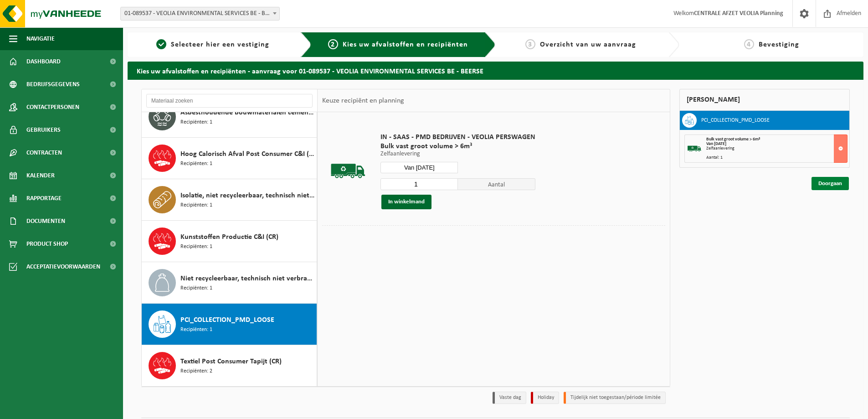 This screenshot has width=868, height=419. I want to click on span: Niet recycleerbaar, technisch niet verbrandbaar afval (brandbaar), so click(248, 278).